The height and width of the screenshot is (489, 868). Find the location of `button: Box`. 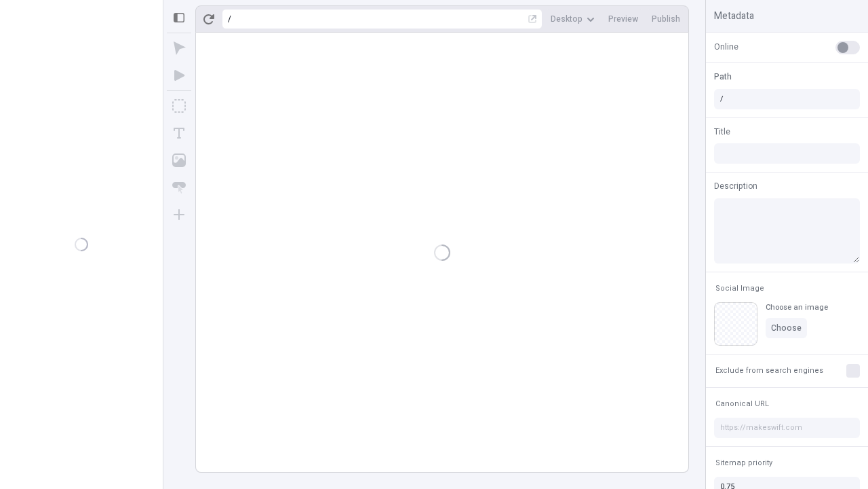

button: Box is located at coordinates (179, 106).